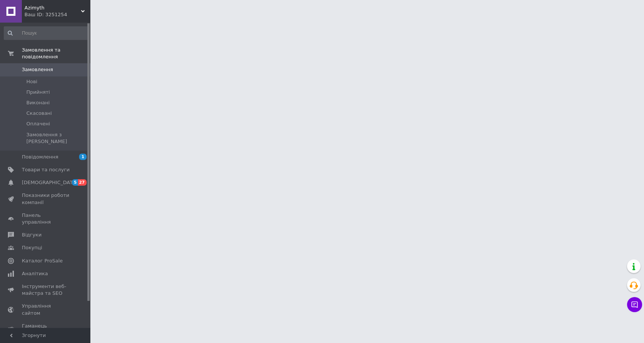  Describe the element at coordinates (45, 290) in the screenshot. I see `span: Інструменти веб-майстра та SEO` at that location.